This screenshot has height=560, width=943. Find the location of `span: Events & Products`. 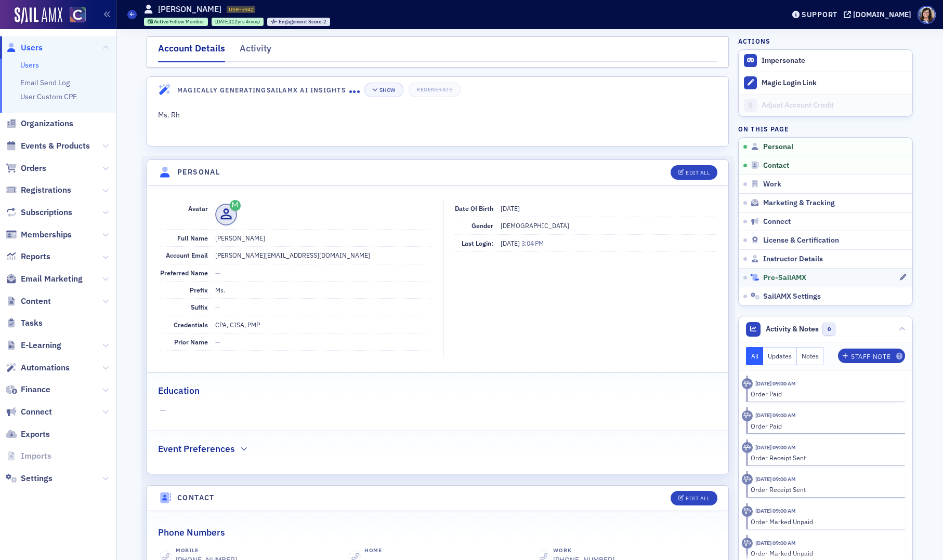

span: Events & Products is located at coordinates (55, 146).